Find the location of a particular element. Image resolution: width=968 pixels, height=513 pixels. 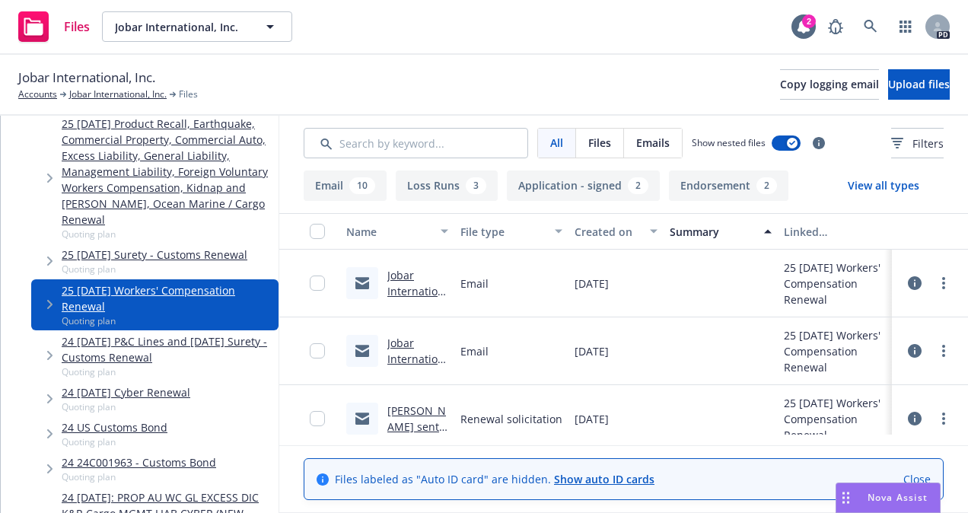

span: Upload files is located at coordinates (918, 84).